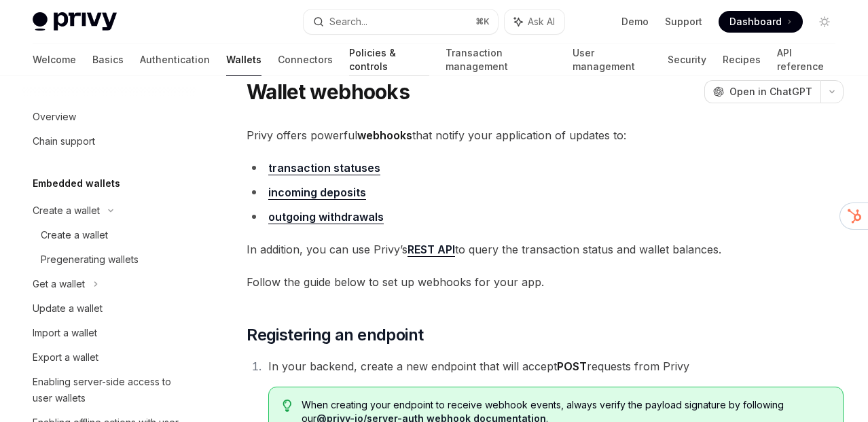  Describe the element at coordinates (109, 357) in the screenshot. I see `a: Export a wallet` at that location.